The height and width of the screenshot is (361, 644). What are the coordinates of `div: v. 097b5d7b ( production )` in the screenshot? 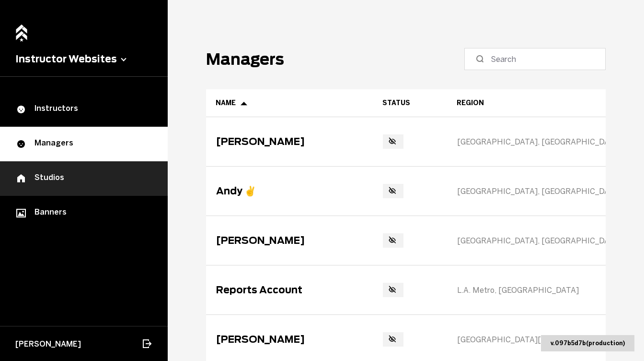 It's located at (588, 343).